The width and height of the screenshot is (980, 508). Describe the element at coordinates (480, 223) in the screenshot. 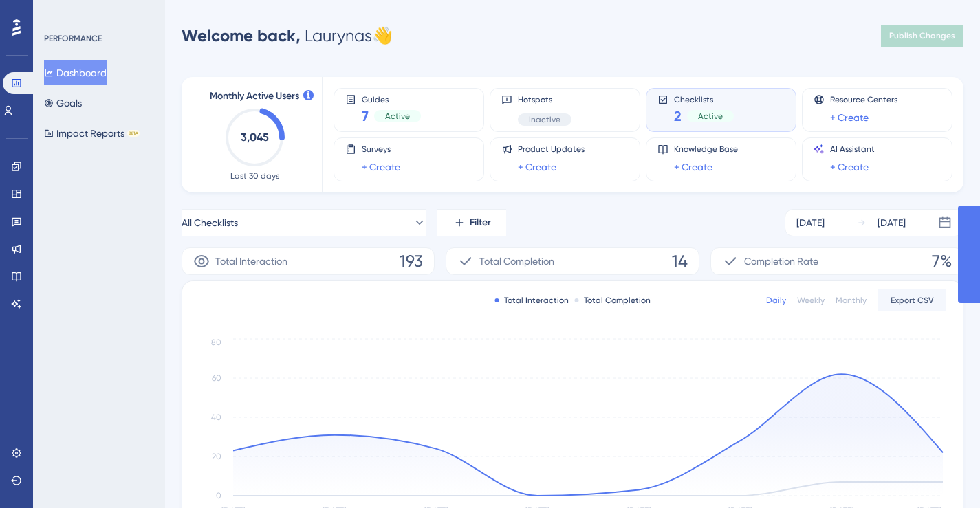

I see `span: Filter` at that location.